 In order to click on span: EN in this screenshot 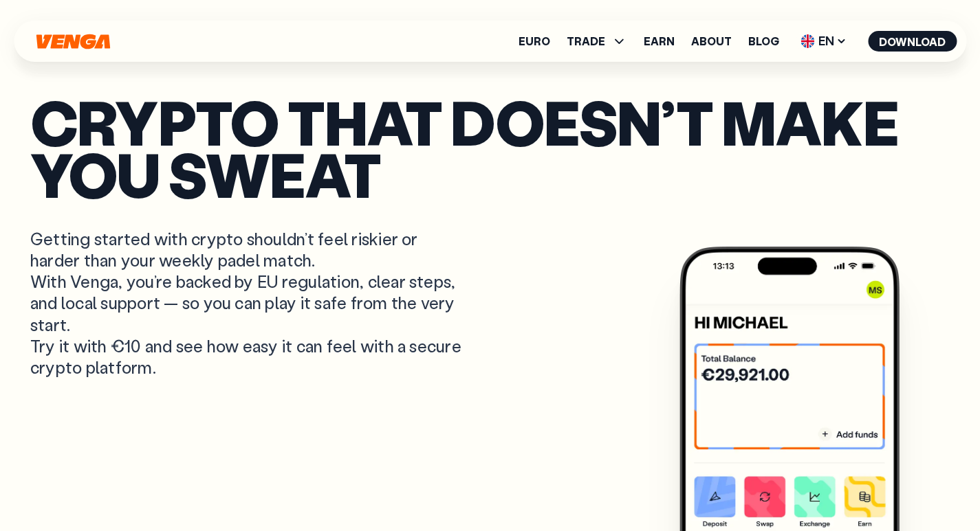, I will do `click(823, 41)`.